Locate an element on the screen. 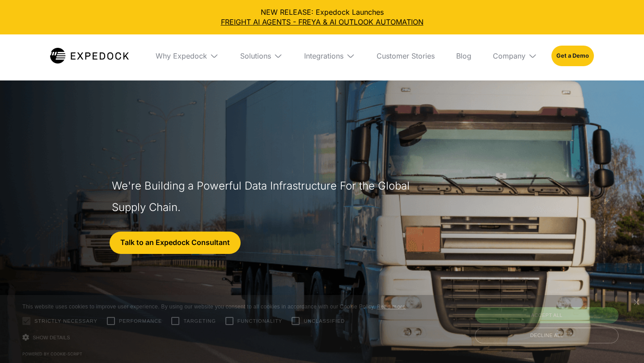 The width and height of the screenshot is (644, 363). span: Strictly necessary is located at coordinates (65, 321).